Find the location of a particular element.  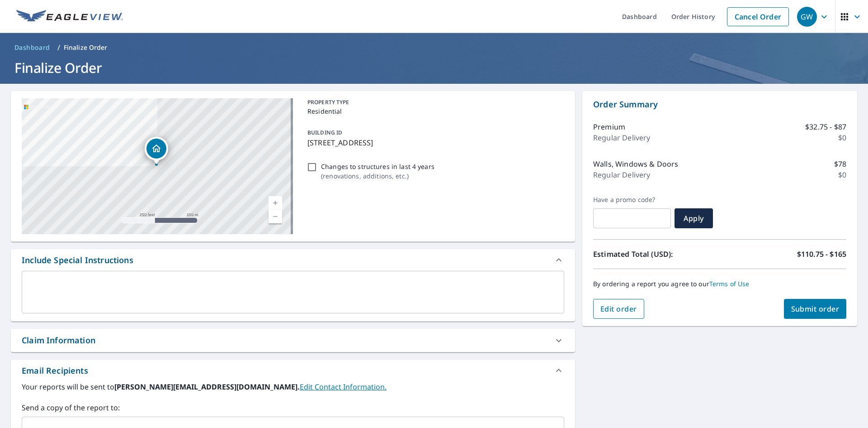

p: By ordering a report you agree to our is located at coordinates (720, 284).